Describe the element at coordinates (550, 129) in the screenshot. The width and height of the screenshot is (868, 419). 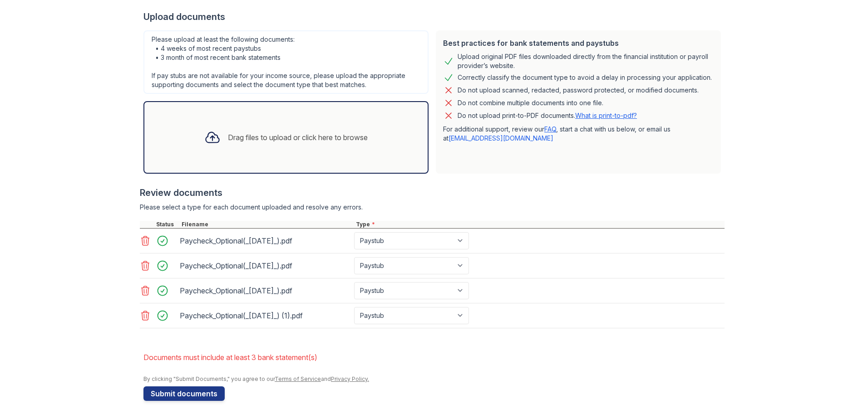
I see `a: FAQ` at that location.